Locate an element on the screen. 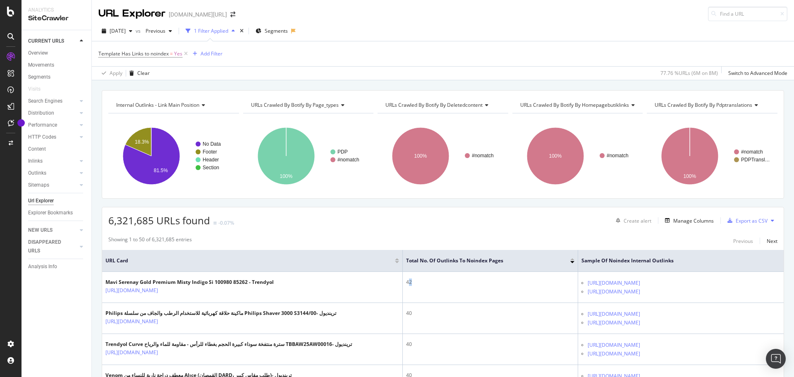 The image size is (794, 377). input: Find a URL is located at coordinates (747, 14).